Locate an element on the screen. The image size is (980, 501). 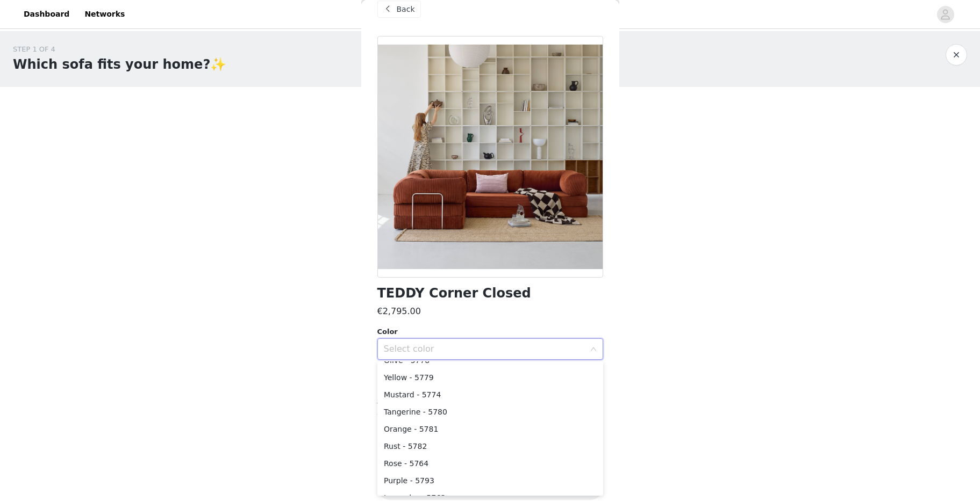
li: Yellow - 5779 is located at coordinates (490, 377).